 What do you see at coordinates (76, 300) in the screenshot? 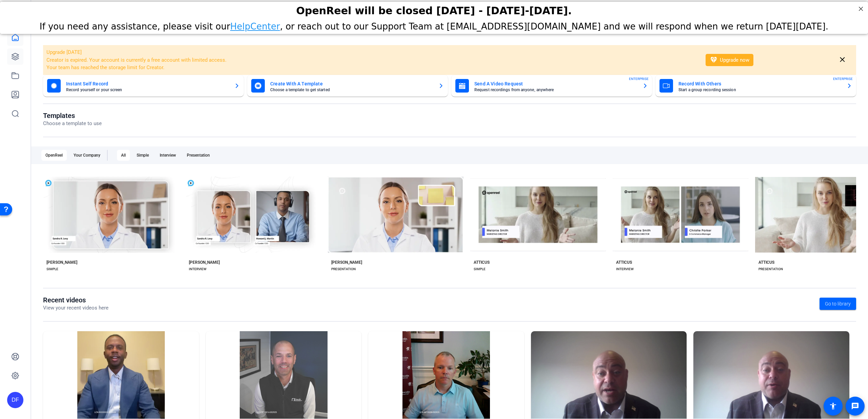
I see `h1: Recent videos` at bounding box center [76, 300].